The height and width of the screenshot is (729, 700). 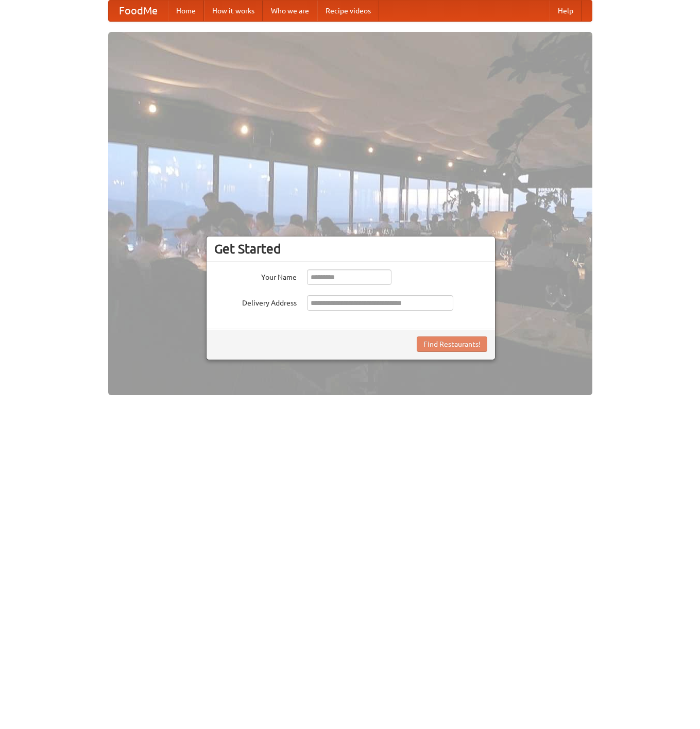 What do you see at coordinates (348, 11) in the screenshot?
I see `a: Recipe videos` at bounding box center [348, 11].